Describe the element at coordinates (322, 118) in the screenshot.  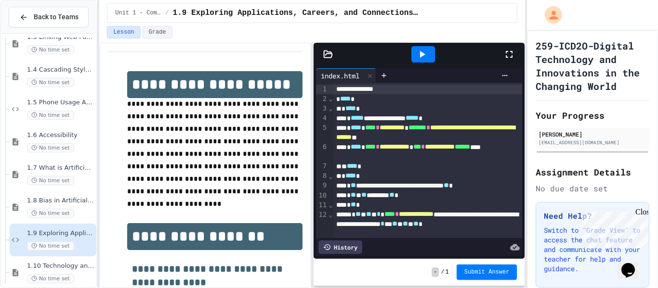
I see `div: 4` at that location.